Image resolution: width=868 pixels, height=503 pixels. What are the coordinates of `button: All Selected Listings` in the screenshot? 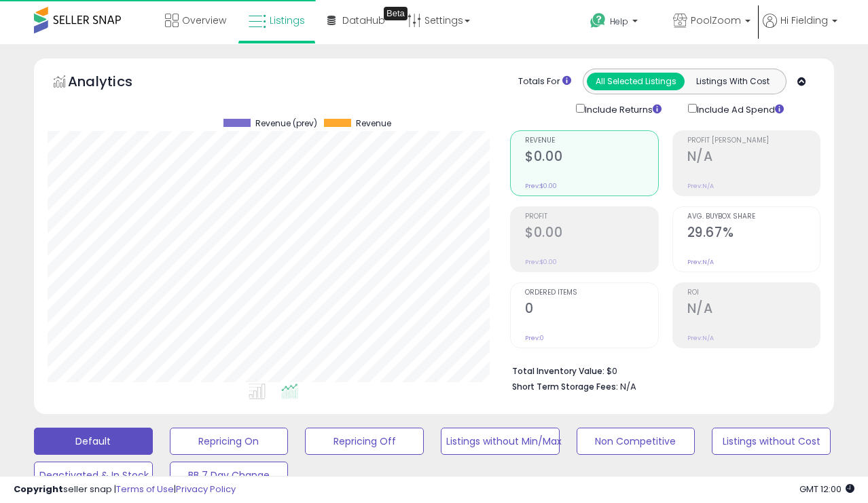 It's located at (636, 81).